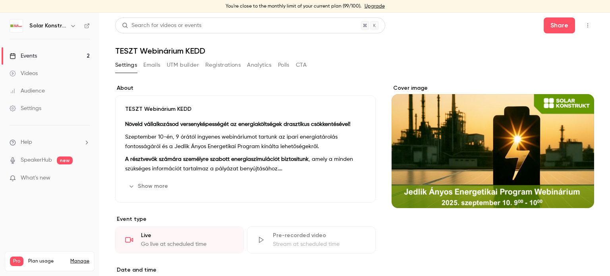 Image resolution: width=610 pixels, height=276 pixels. Describe the element at coordinates (35, 178) in the screenshot. I see `span: What's new` at that location.